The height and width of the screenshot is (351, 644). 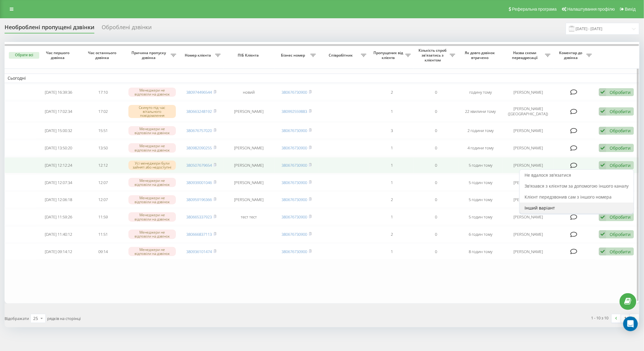 I want to click on div: 25, so click(x=36, y=318).